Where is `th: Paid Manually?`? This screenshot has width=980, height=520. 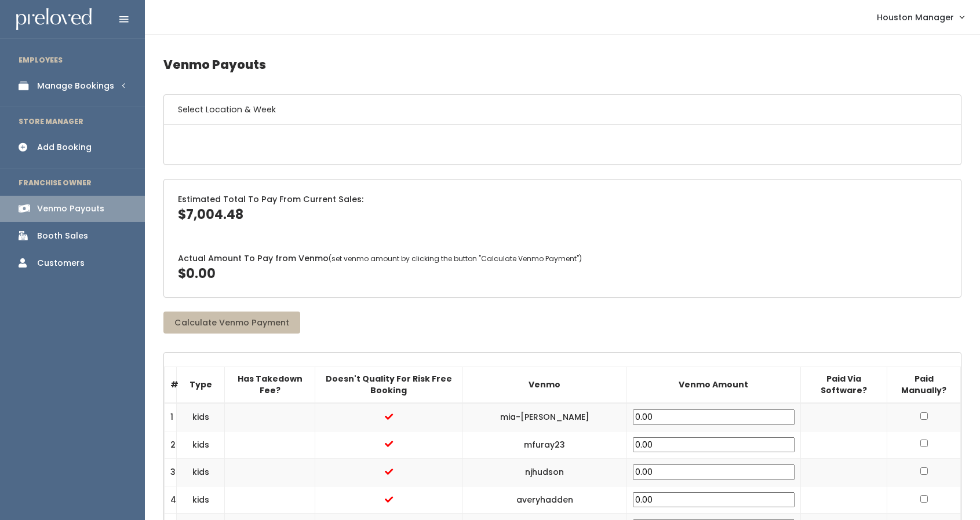
th: Paid Manually? is located at coordinates (924, 385).